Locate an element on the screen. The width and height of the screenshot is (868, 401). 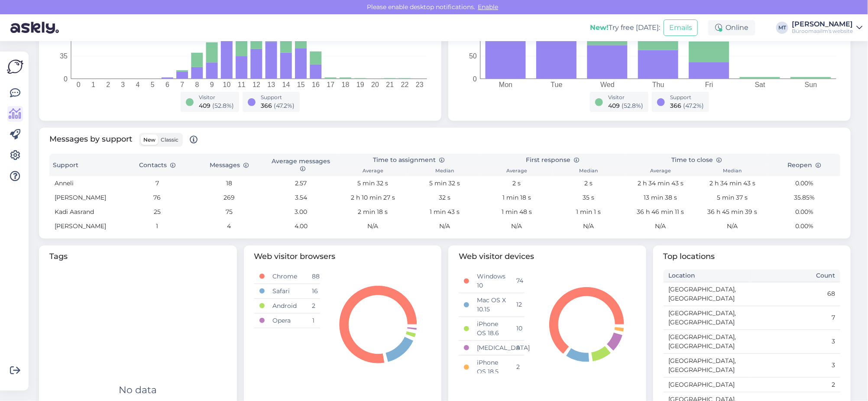
td: 4 is located at coordinates (229, 226).